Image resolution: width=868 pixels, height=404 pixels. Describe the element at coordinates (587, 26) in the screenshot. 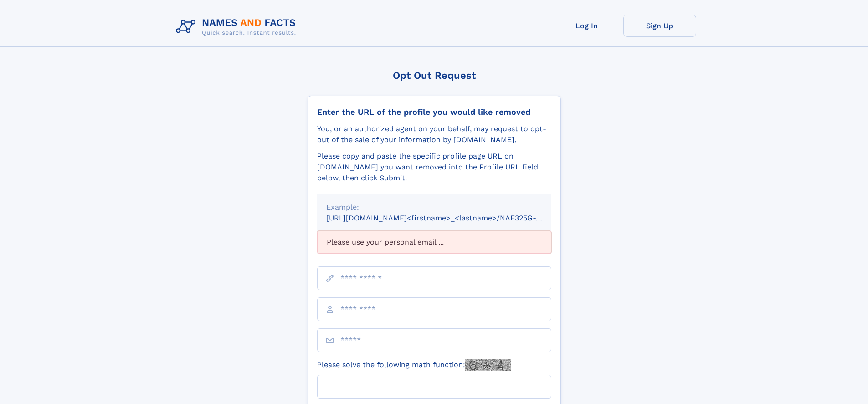

I see `a: Log In` at that location.